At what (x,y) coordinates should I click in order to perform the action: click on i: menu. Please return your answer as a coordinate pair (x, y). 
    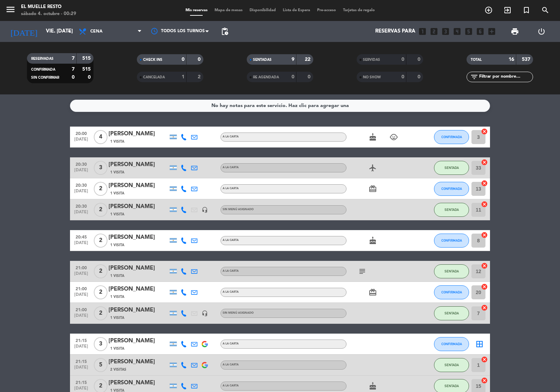
    Looking at the image, I should click on (10, 9).